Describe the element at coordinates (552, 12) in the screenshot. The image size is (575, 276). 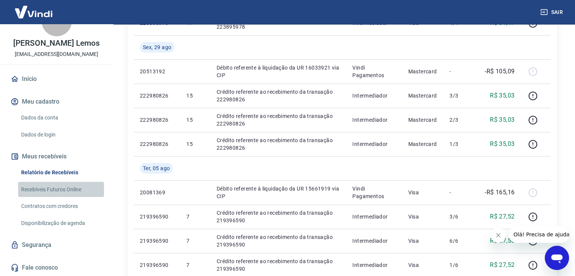
I see `button: Sair` at that location.